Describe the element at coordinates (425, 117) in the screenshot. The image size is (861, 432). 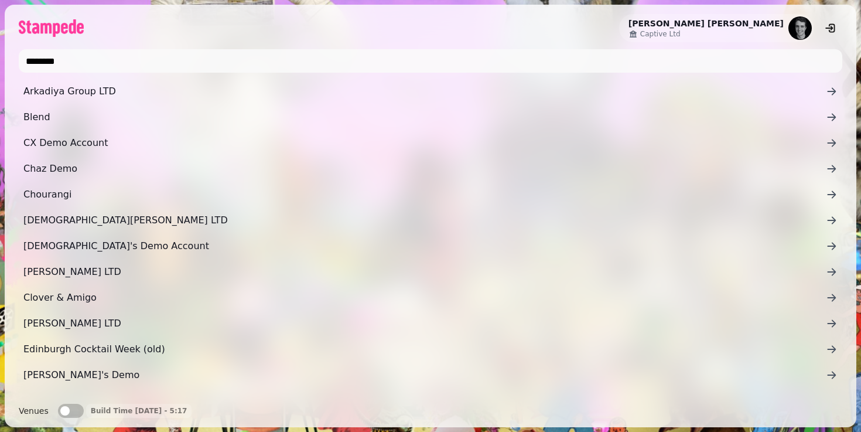
I see `span: Blend` at that location.